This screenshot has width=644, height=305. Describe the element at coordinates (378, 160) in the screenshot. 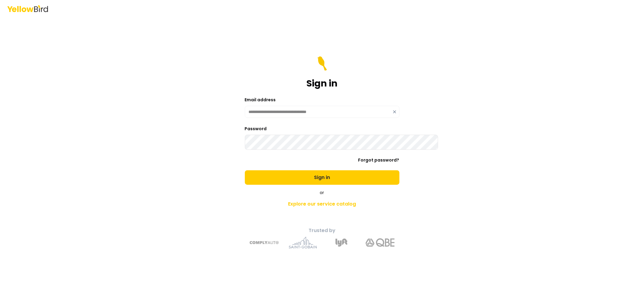

I see `a: Forgot password?` at that location.